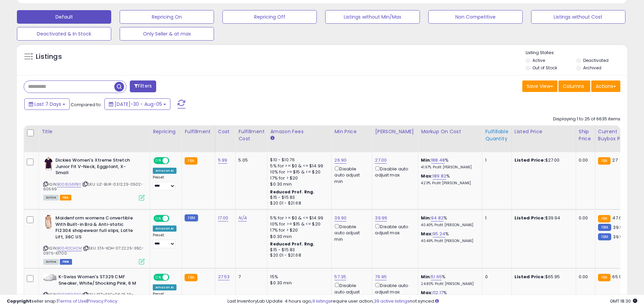 This screenshot has width=644, height=308. I want to click on span: All listings currently available for purchase on Amazon, so click(51, 262).